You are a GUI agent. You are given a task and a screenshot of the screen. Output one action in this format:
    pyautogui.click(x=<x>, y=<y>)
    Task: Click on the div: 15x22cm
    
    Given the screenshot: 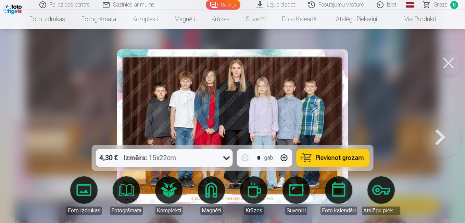 What is the action you would take?
    pyautogui.click(x=150, y=158)
    